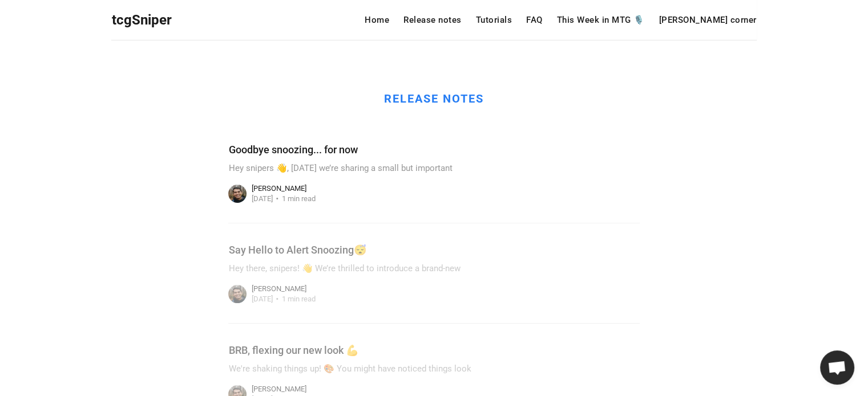  What do you see at coordinates (837, 368) in the screenshot?
I see `div: Open chat` at bounding box center [837, 368].